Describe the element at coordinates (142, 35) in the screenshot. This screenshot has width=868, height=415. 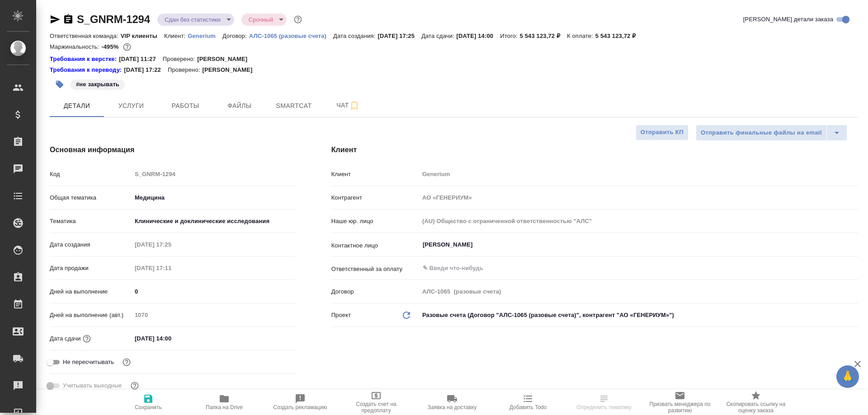
I see `p: VIP клиенты` at that location.